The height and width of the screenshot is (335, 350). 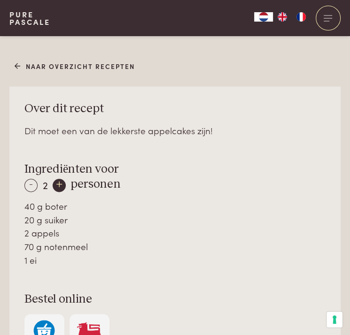 I want to click on a: NL, so click(x=263, y=17).